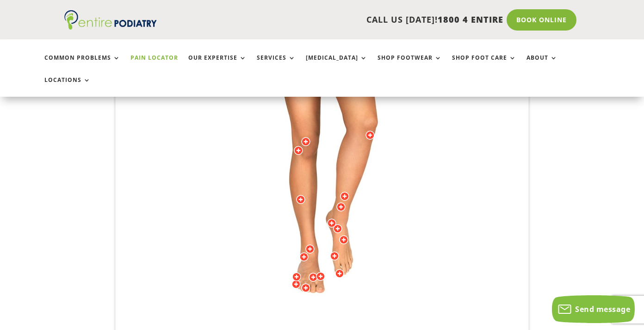  What do you see at coordinates (218, 64) in the screenshot?
I see `a: Our Expertise` at bounding box center [218, 64].